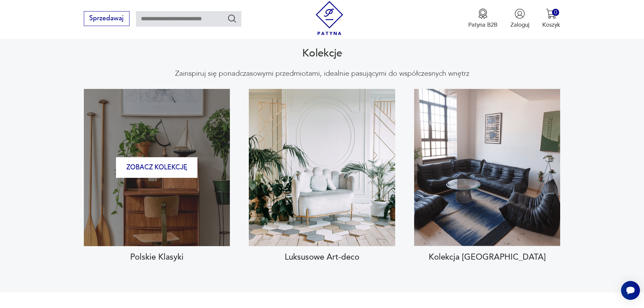 The image size is (644, 308). What do you see at coordinates (322, 73) in the screenshot?
I see `p: Zainspiruj się ponadczasowymi przedmiotami, idealnie pasującymi do współczesnych wnętrz` at bounding box center [322, 73].